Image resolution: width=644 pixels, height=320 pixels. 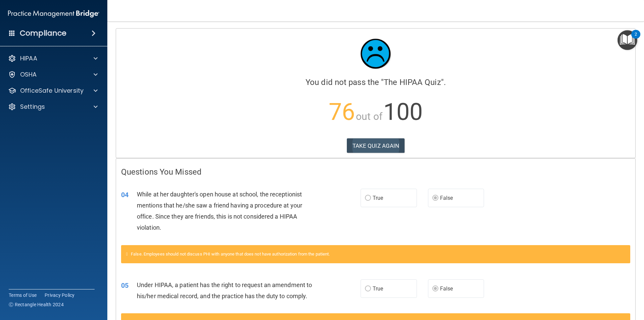 What do you see at coordinates (52, 91) in the screenshot?
I see `p: OfficeSafe University` at bounding box center [52, 91].